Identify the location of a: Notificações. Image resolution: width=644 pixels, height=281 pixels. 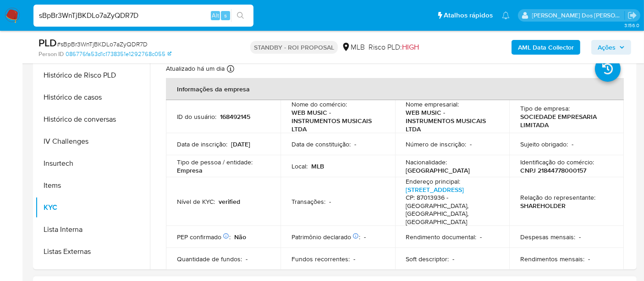
(506, 15).